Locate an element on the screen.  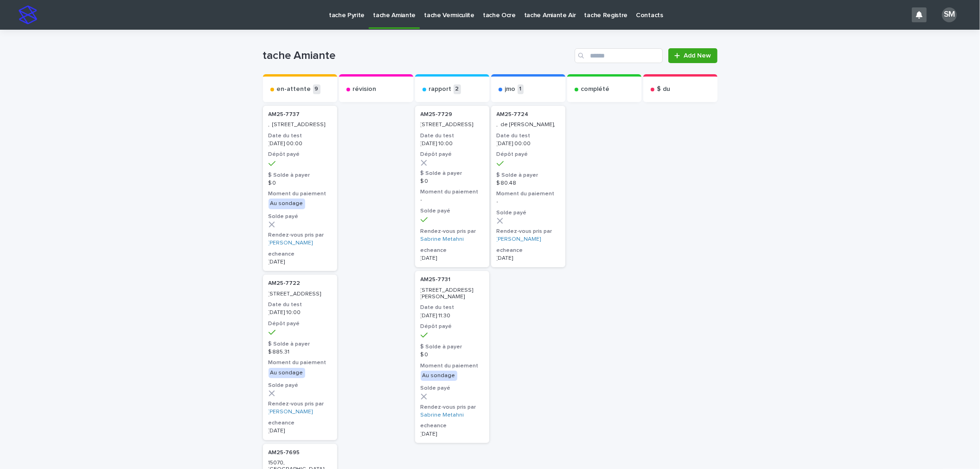
p: jmo is located at coordinates (510, 89).